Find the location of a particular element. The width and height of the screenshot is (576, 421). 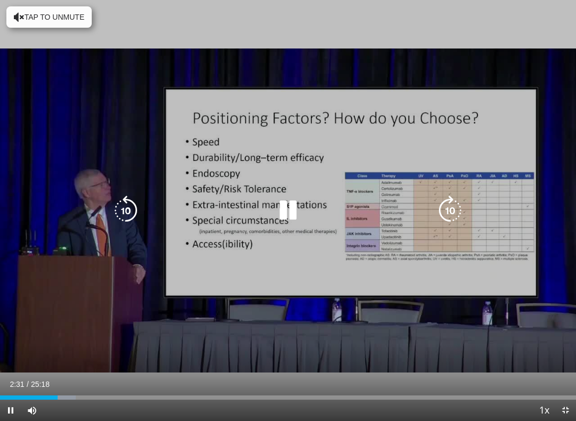

button: Mute is located at coordinates (32, 411).